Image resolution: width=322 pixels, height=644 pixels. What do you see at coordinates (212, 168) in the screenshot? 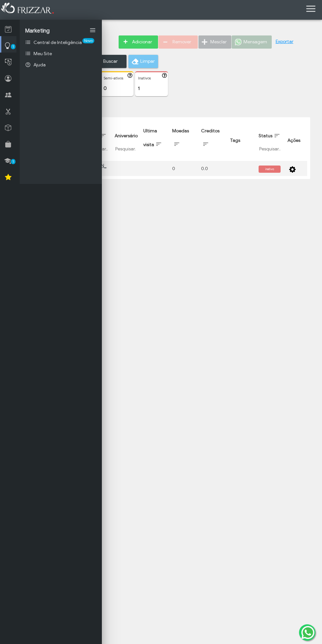
I see `td: 0.0` at bounding box center [212, 168].